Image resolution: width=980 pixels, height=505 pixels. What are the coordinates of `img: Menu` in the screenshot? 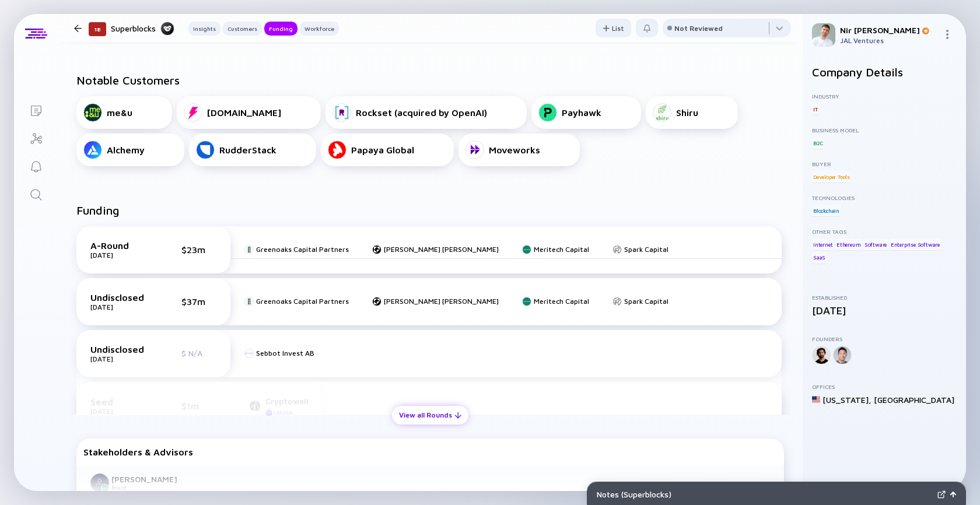 It's located at (948, 35).